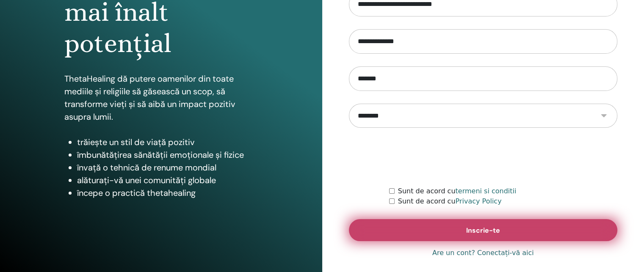 This screenshot has width=644, height=272. I want to click on li: trăiește un stil de viață pozitiv, so click(167, 142).